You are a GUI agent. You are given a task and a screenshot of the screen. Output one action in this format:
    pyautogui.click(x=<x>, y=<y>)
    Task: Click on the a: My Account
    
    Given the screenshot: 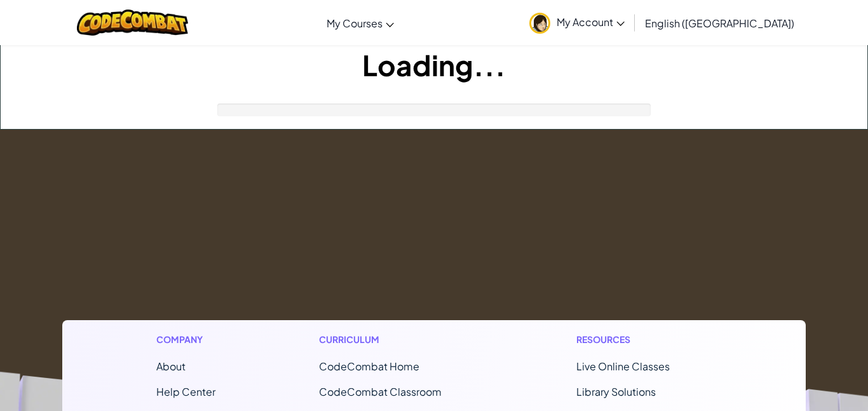 What is the action you would take?
    pyautogui.click(x=577, y=22)
    